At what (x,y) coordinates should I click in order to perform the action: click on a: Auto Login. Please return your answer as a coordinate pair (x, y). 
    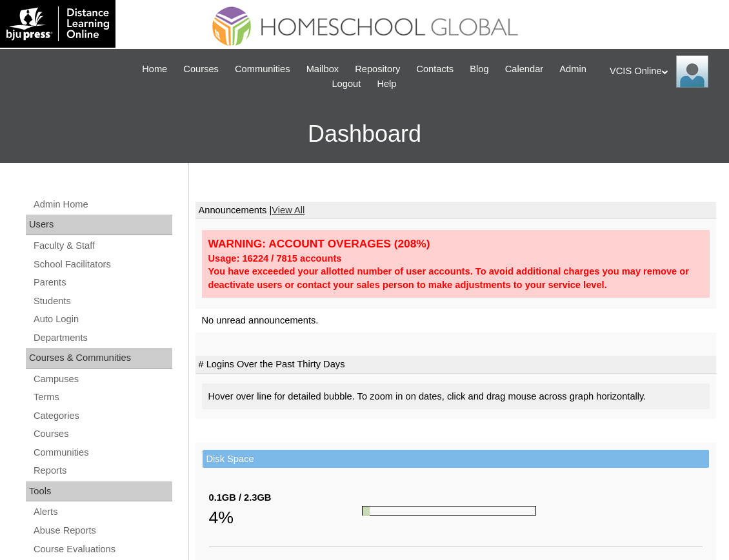
    Looking at the image, I should click on (102, 319).